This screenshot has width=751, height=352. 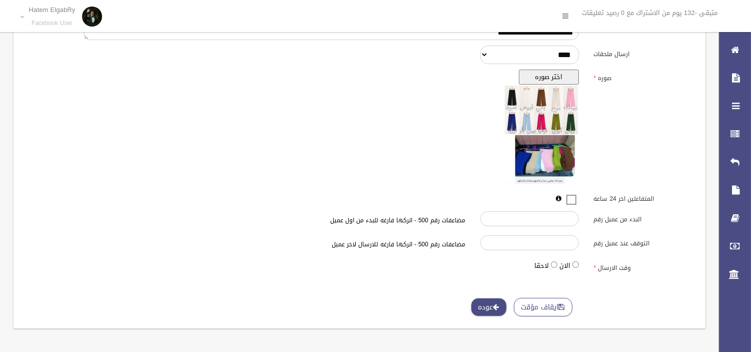 I want to click on h6: مضاعفات رقم 500 - اتركها فارغه للبدء من اول عميل, so click(x=331, y=220).